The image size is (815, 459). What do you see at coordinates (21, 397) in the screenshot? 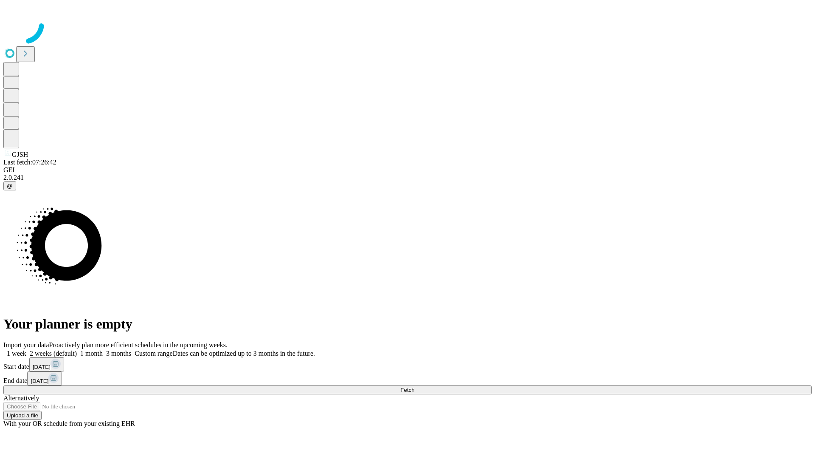
I see `span: Alternatively` at bounding box center [21, 397].